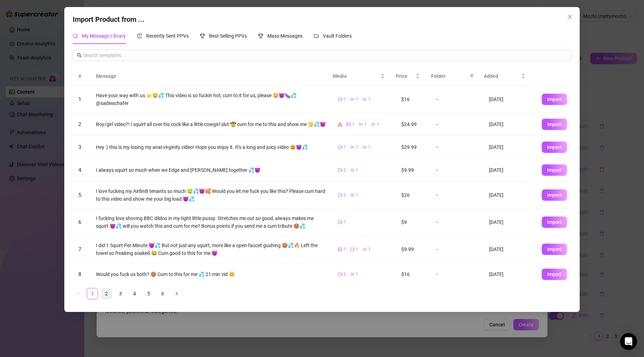  What do you see at coordinates (261, 36) in the screenshot?
I see `span: trophy` at bounding box center [261, 36].